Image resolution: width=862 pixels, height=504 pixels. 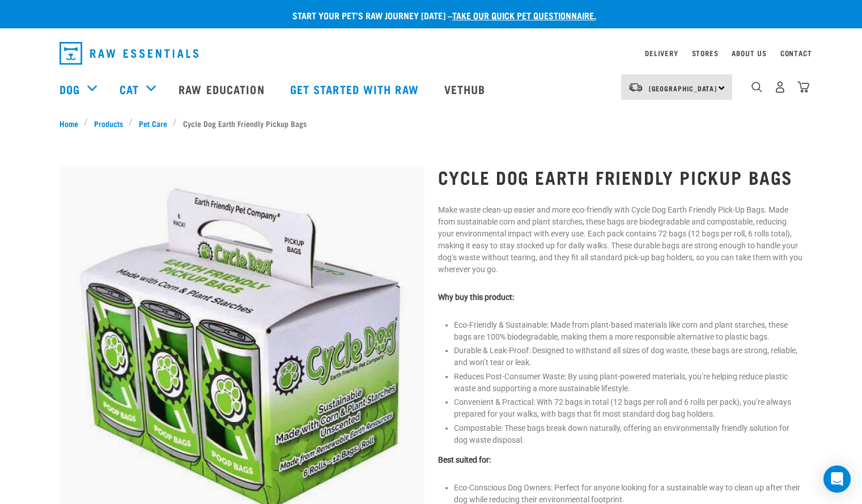 I want to click on li: Compostable: These bags break down naturally, offering an environmentally friendly solution for d..., so click(x=628, y=434).